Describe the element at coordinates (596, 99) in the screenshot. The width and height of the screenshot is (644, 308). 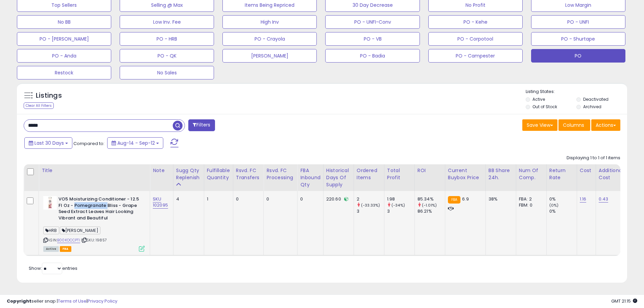
I see `label: Deactivated` at that location.